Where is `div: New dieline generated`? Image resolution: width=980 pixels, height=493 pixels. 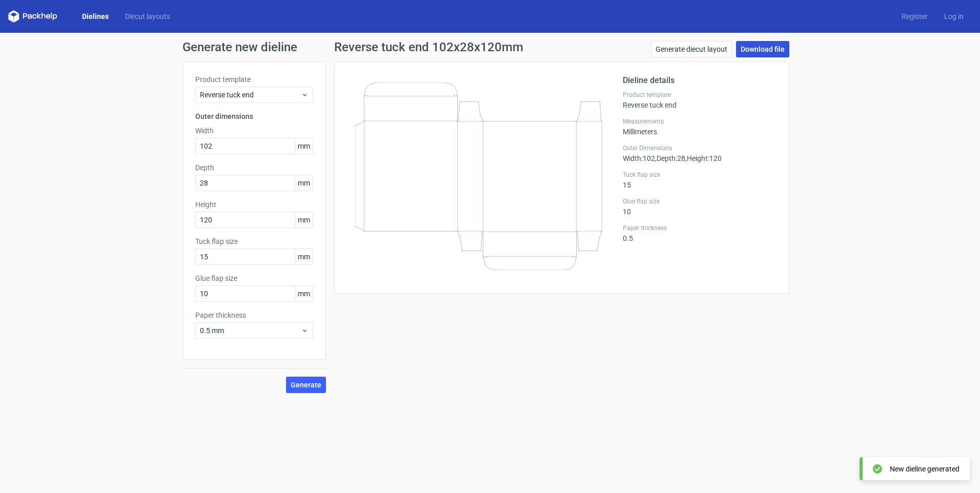 div: New dieline generated is located at coordinates (924, 469).